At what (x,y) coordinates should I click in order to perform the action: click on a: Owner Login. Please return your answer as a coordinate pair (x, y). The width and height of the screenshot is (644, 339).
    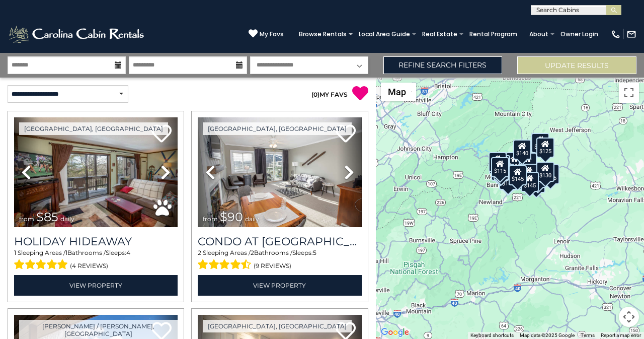
    Looking at the image, I should click on (579, 35).